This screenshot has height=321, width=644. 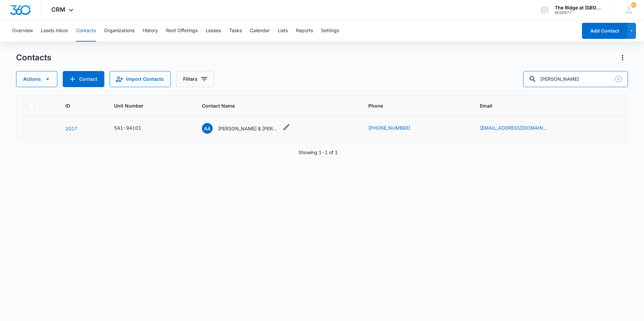 I want to click on span: ID, so click(x=77, y=106).